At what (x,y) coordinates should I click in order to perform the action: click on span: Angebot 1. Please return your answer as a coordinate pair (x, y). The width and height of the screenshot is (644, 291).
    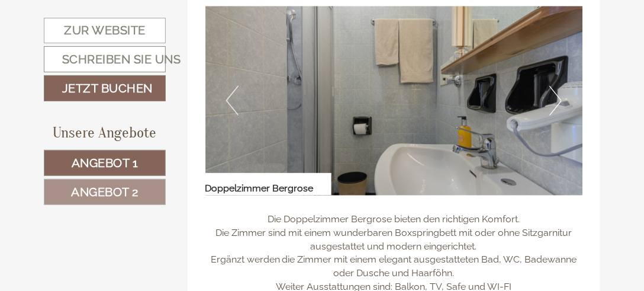
    Looking at the image, I should click on (105, 163).